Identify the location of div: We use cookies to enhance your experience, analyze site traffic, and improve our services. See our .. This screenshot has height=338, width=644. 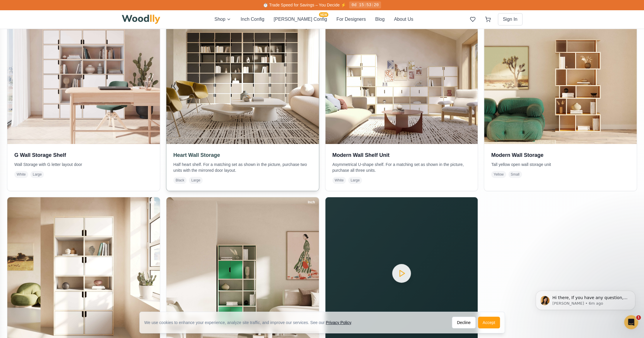
(251, 322).